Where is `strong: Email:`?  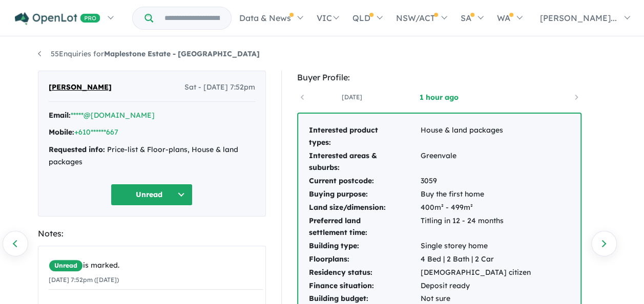 strong: Email: is located at coordinates (59, 115).